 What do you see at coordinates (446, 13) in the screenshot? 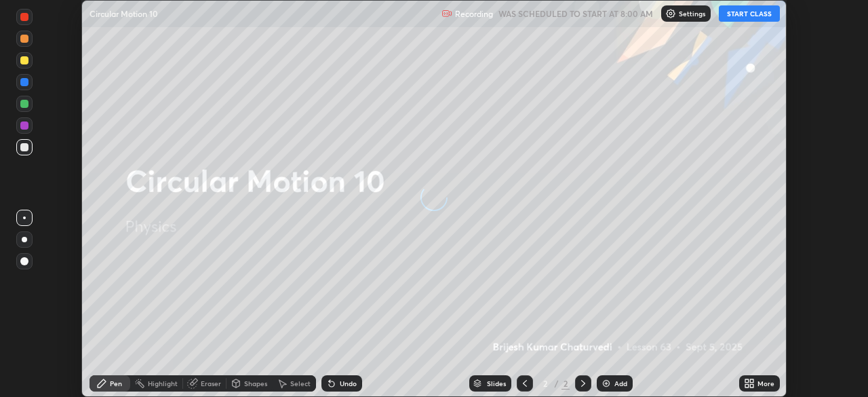
I see `img: recording.375f2c34.svg` at bounding box center [446, 13].